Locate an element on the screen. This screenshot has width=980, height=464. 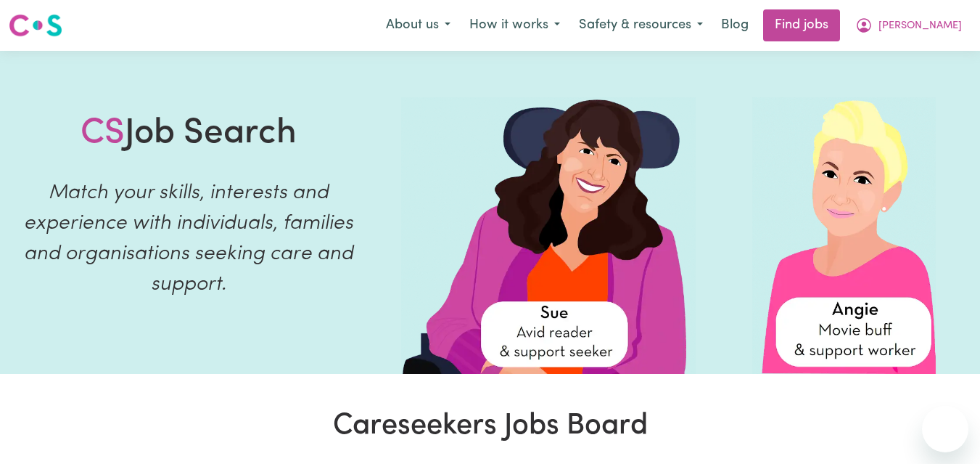
p: Match your skills, interests and experience with individuals, families and organisations seeking ... is located at coordinates (189, 239).